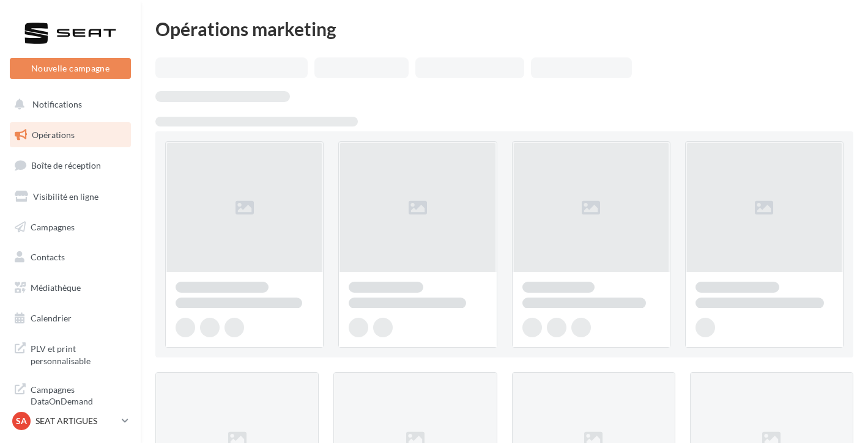 This screenshot has height=443, width=868. I want to click on button: Nouvelle campagne, so click(70, 69).